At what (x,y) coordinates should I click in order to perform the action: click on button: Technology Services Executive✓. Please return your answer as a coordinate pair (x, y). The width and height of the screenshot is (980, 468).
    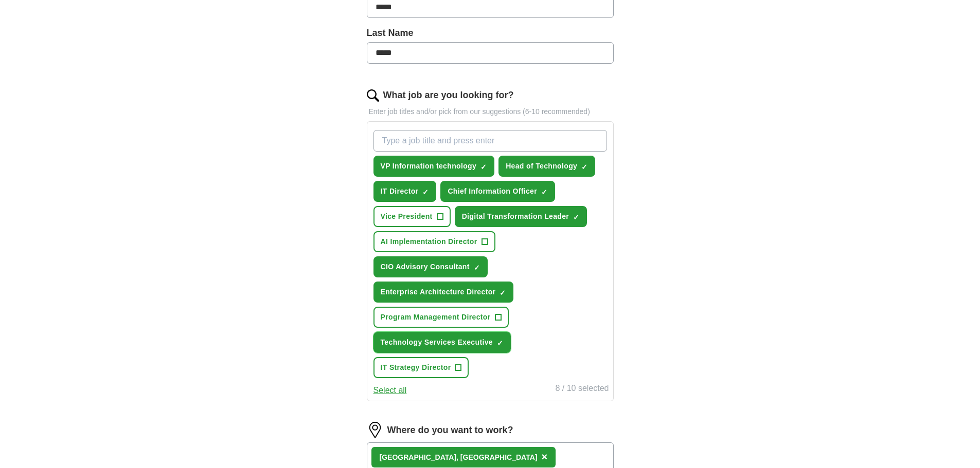
    Looking at the image, I should click on (442, 342).